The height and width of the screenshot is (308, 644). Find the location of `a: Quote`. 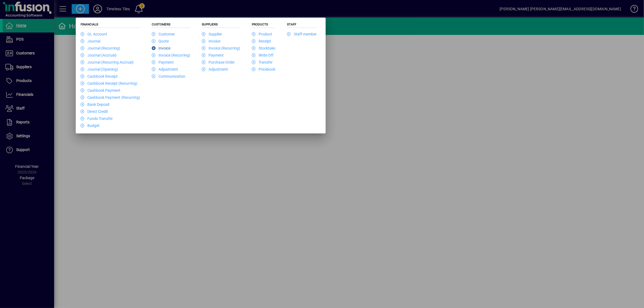

a: Quote is located at coordinates (160, 41).